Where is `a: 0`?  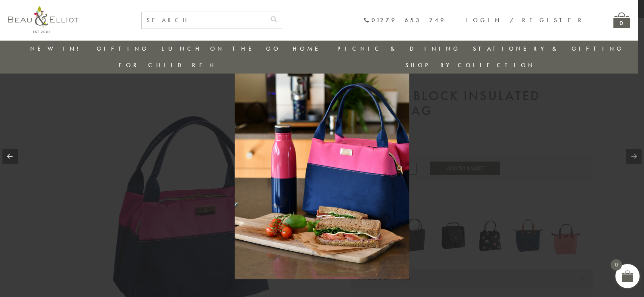 a: 0 is located at coordinates (622, 20).